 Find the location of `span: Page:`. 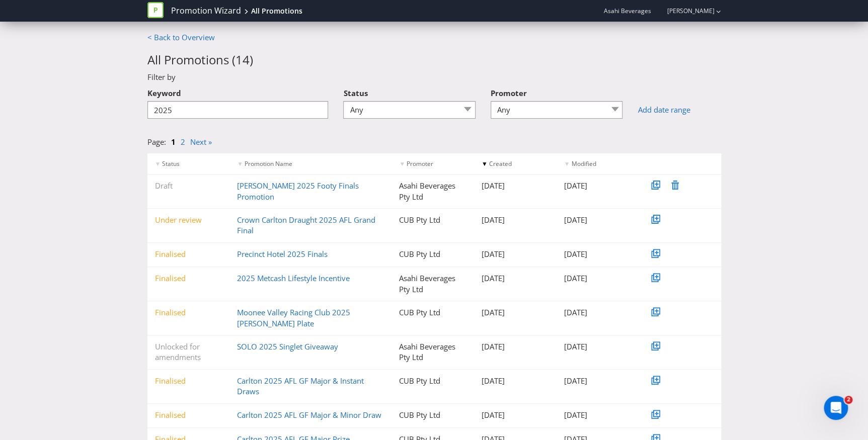

span: Page: is located at coordinates (156, 142).